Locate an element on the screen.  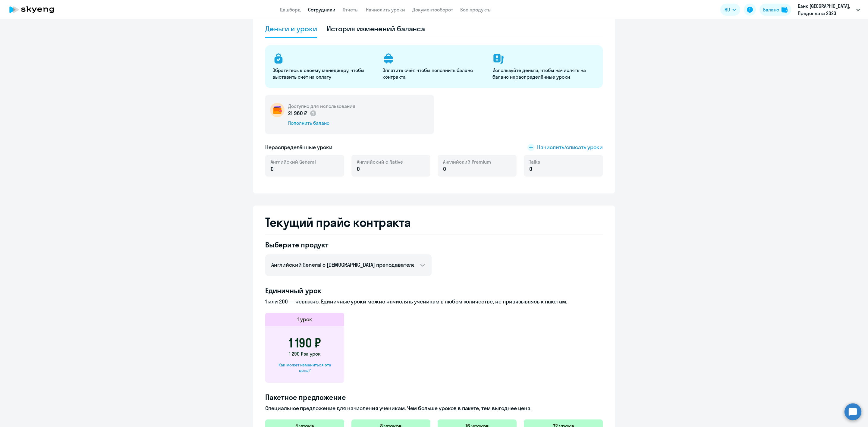
a: Дашборд is located at coordinates (290, 9).